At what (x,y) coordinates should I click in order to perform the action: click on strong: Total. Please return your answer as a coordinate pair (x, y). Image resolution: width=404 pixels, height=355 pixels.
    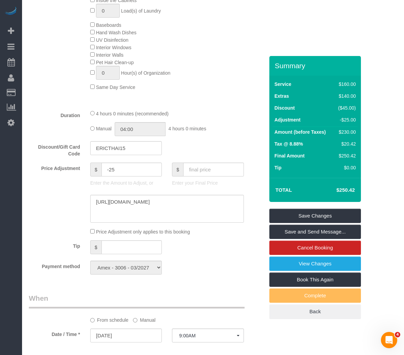
    Looking at the image, I should click on (284, 190).